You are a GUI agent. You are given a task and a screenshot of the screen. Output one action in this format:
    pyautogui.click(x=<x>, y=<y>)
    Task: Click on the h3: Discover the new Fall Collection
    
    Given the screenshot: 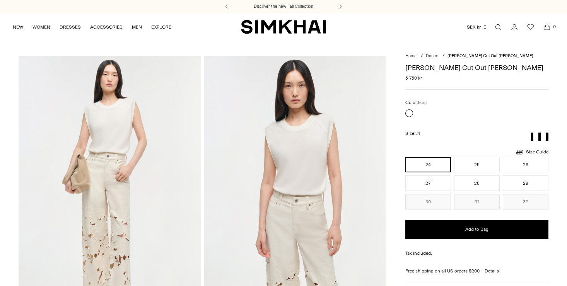 What is the action you would take?
    pyautogui.click(x=283, y=7)
    